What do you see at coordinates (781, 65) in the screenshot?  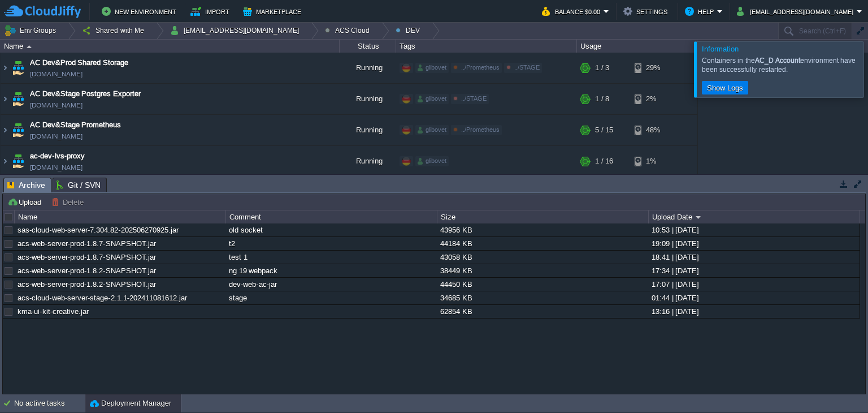 I see `div: Containers in the environment have been successfully restarted.` at bounding box center [781, 65].